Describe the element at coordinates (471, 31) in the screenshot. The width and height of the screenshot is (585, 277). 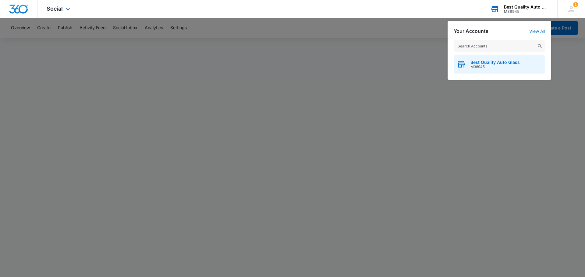
I see `h2: Your Accounts` at that location.